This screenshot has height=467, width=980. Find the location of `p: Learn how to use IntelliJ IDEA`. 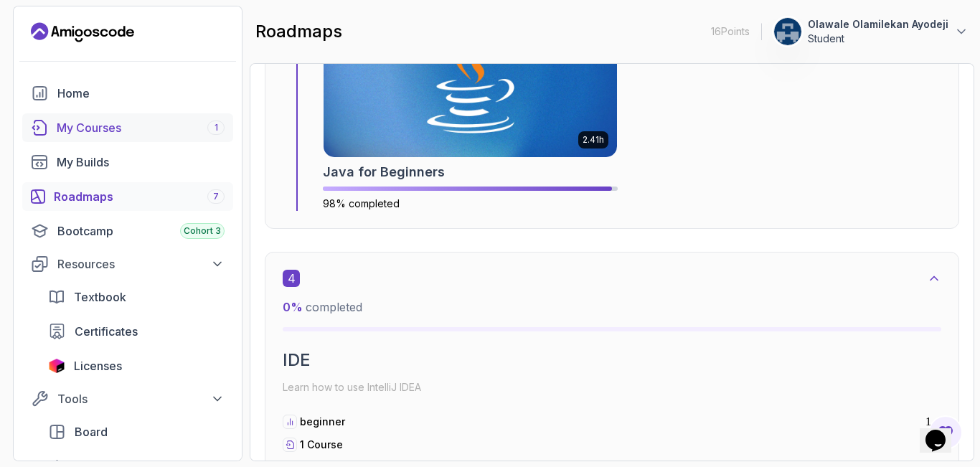

p: Learn how to use IntelliJ IDEA is located at coordinates (612, 388).